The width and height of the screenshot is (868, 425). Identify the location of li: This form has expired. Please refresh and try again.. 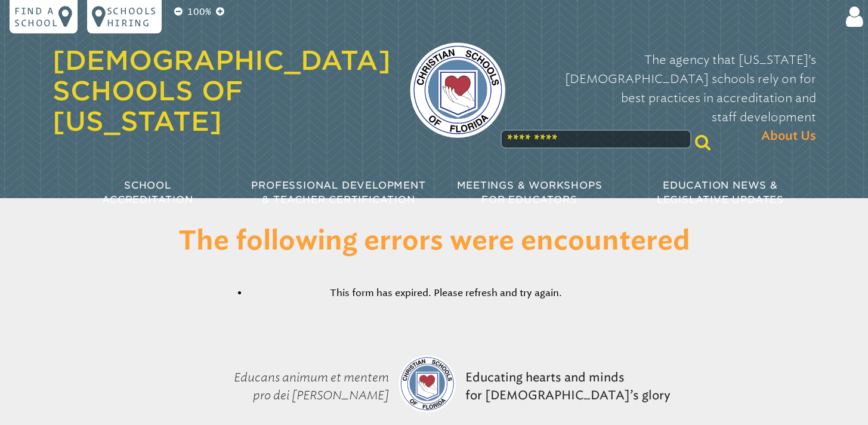
(446, 293).